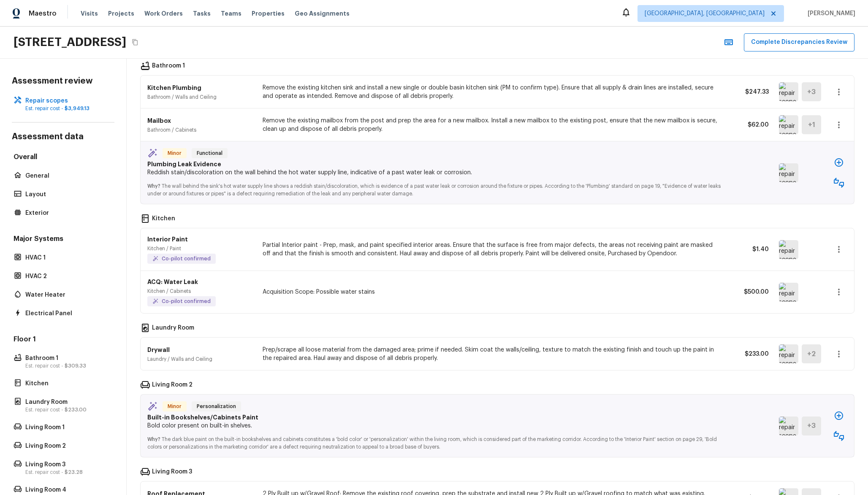  Describe the element at coordinates (67, 276) in the screenshot. I see `p: HVAC 2` at that location.